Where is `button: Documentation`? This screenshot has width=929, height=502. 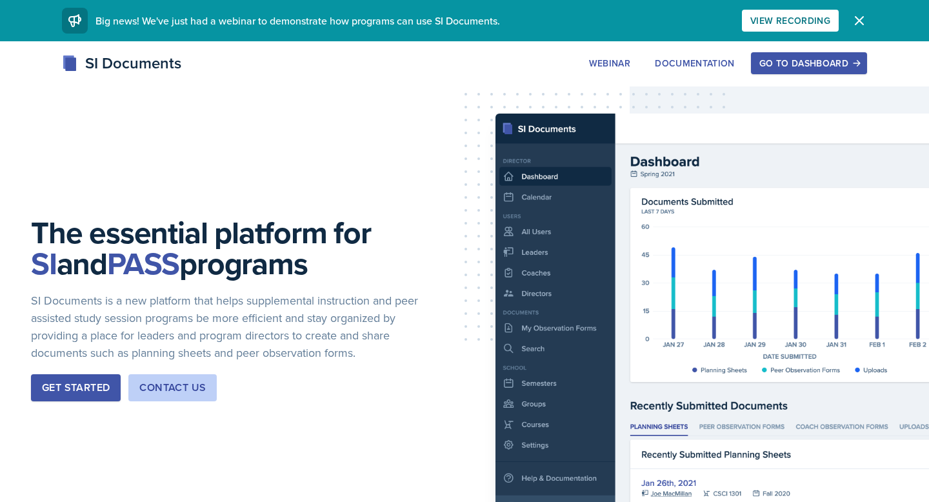
button: Documentation is located at coordinates (695, 63).